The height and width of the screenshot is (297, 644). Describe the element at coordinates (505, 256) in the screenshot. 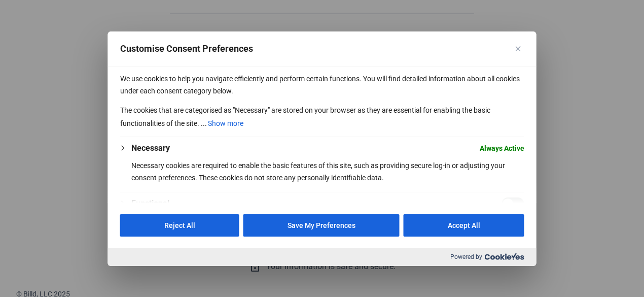

I see `img: Cookieyes logo` at that location.